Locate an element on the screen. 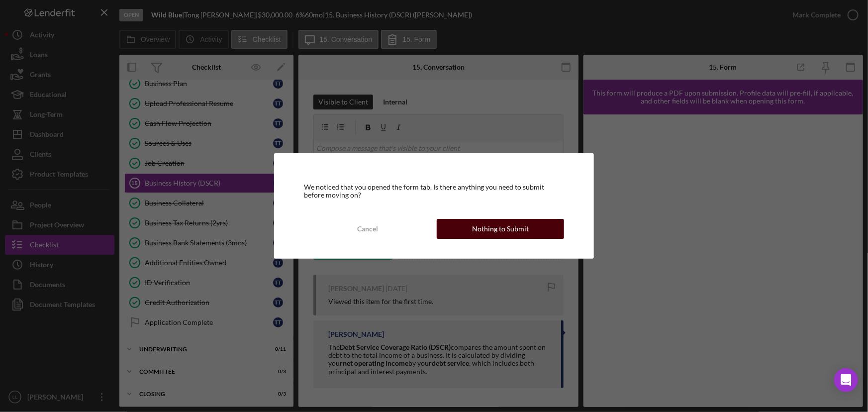 This screenshot has width=868, height=412. div: We noticed that you opened the form tab. Is there anything you need to submit before moving on? is located at coordinates (435, 191).